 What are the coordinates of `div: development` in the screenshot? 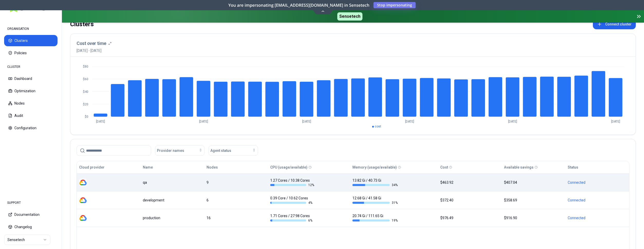 It's located at (172, 201).